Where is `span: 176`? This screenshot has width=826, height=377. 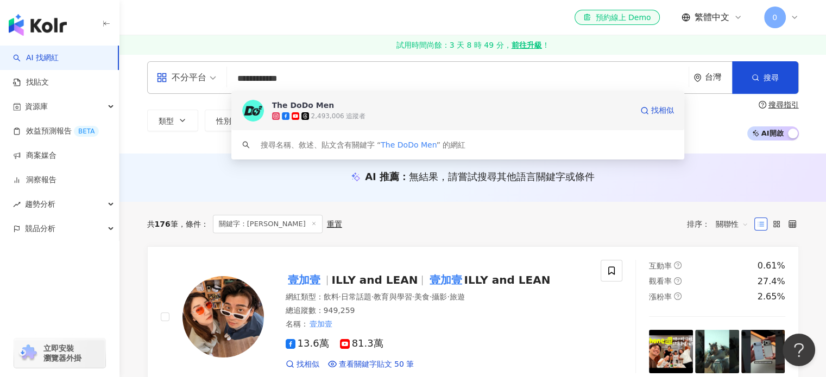 span: 176 is located at coordinates (162, 224).